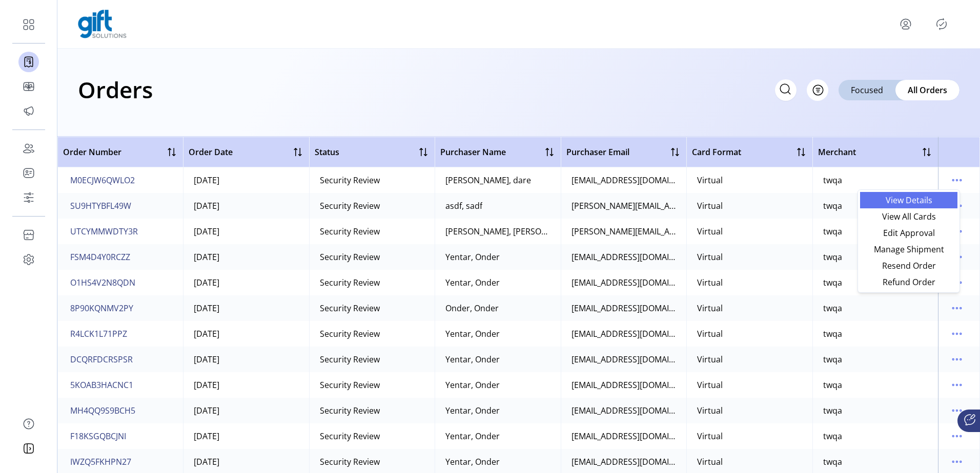  What do you see at coordinates (908, 217) in the screenshot?
I see `span: View All Cards` at bounding box center [908, 217].